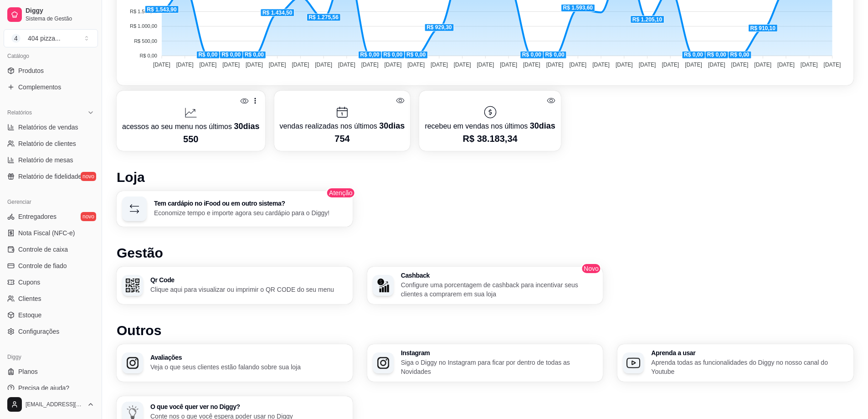 The height and width of the screenshot is (419, 868). Describe the element at coordinates (44, 39) in the screenshot. I see `div: 404 pizza ...` at that location.